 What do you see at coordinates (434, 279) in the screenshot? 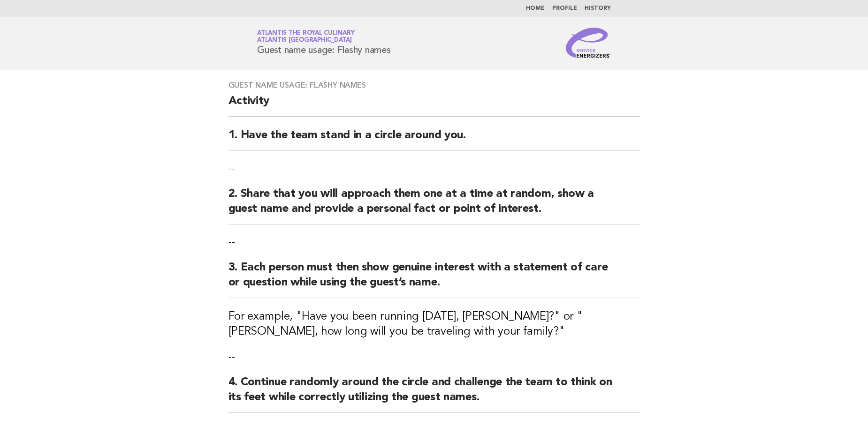
I see `h2: 3. Each person must then show genuine interest with a statement of care or question while using t...` at bounding box center [434, 279].